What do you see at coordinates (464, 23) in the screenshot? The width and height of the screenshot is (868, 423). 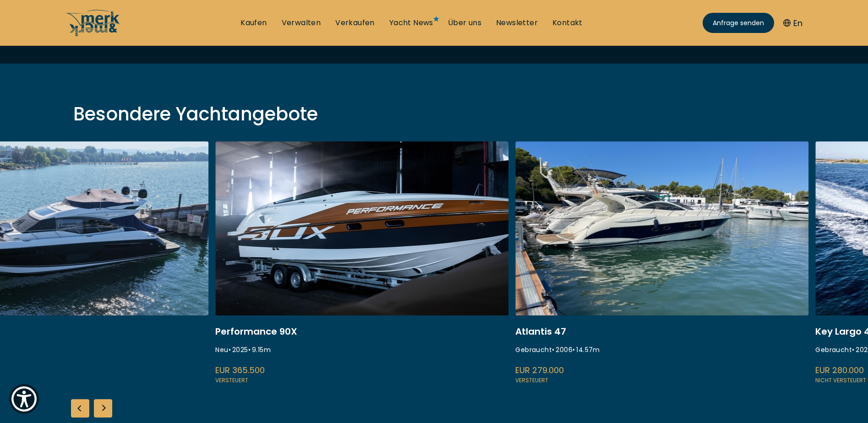 I see `a: Über uns` at bounding box center [464, 23].